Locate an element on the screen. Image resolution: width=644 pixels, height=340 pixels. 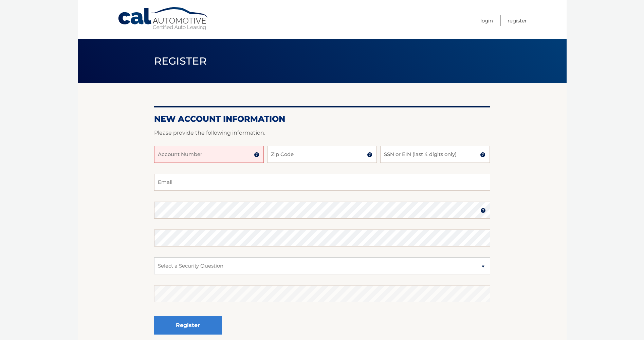
input: Zip Code is located at coordinates (322, 154).